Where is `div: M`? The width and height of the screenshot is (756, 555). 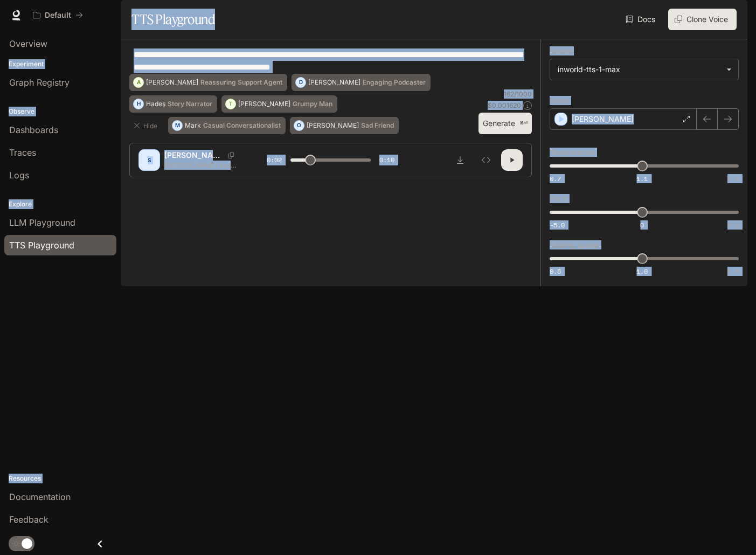 div: M is located at coordinates (177, 126).